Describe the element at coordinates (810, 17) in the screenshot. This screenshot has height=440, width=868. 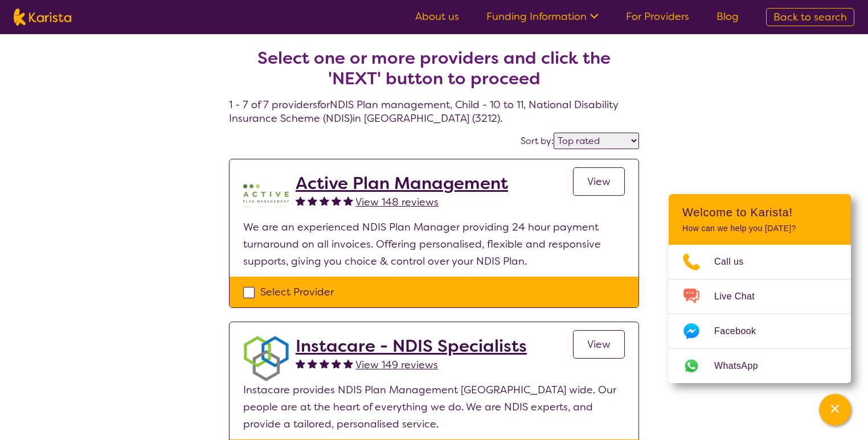
I see `a: Back to search` at that location.